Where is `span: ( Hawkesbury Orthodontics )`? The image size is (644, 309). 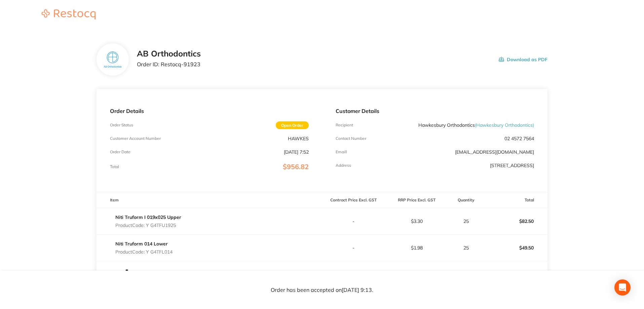
span: ( Hawkesbury Orthodontics ) is located at coordinates (504, 125).